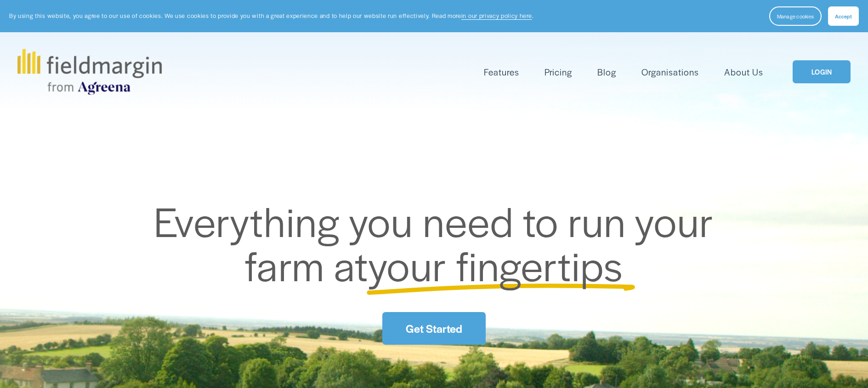  I want to click on a: LOGIN, so click(822, 72).